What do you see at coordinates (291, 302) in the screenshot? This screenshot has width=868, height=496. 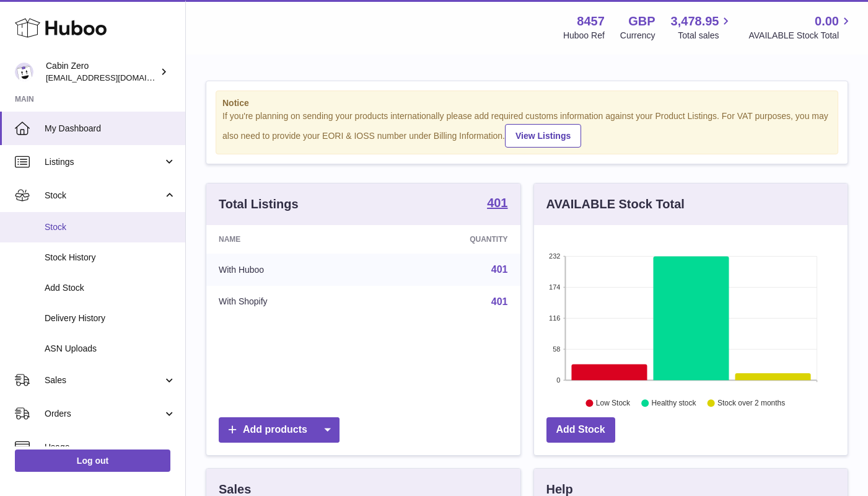 I see `td: With Shopify` at bounding box center [291, 302].